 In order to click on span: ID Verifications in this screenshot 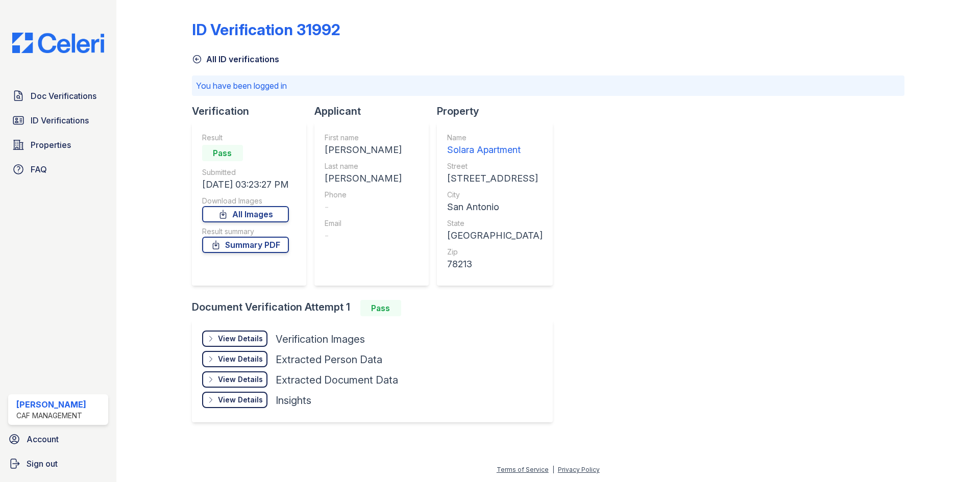, I will do `click(60, 120)`.